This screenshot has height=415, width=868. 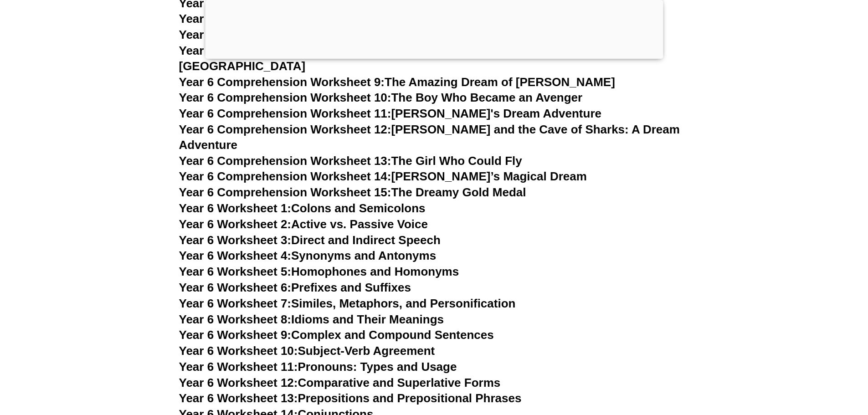 I want to click on a: Year 6 Comprehension Worksheet 13:The Girl Who Could Fly, so click(x=351, y=161).